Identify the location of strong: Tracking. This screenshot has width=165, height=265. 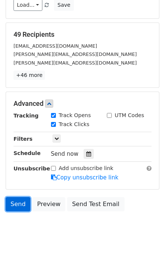
(26, 116).